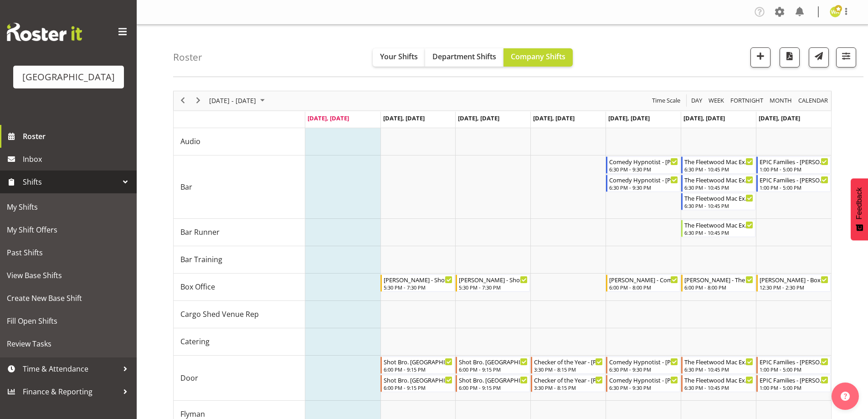 Image resolution: width=868 pixels, height=419 pixels. Describe the element at coordinates (568, 388) in the screenshot. I see `div: 3:30 PM - 8:15 PM` at that location.